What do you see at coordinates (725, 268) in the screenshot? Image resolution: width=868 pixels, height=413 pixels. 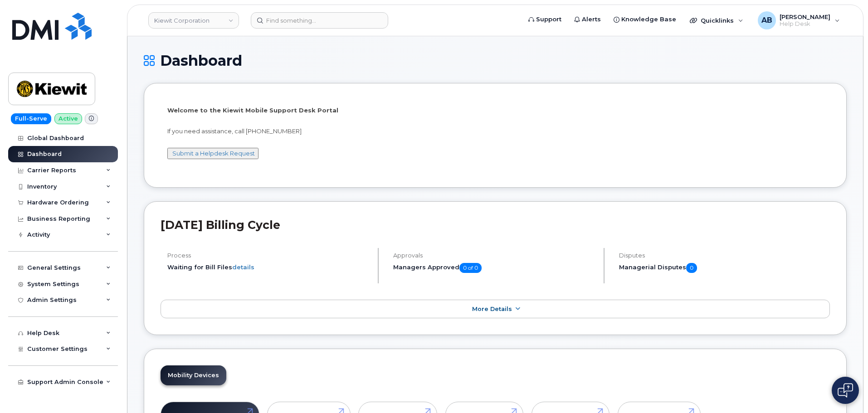 I see `h5: Managerial Disputes` at bounding box center [725, 268].